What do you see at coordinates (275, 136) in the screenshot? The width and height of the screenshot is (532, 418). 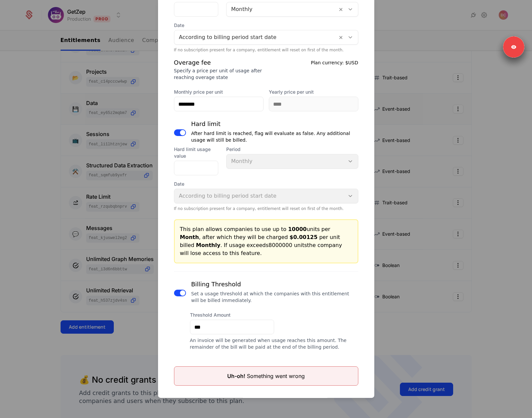 I see `div: After hard limit is reached, flag will evaluate as false. Any additional usage will still be billed.` at bounding box center [275, 136].